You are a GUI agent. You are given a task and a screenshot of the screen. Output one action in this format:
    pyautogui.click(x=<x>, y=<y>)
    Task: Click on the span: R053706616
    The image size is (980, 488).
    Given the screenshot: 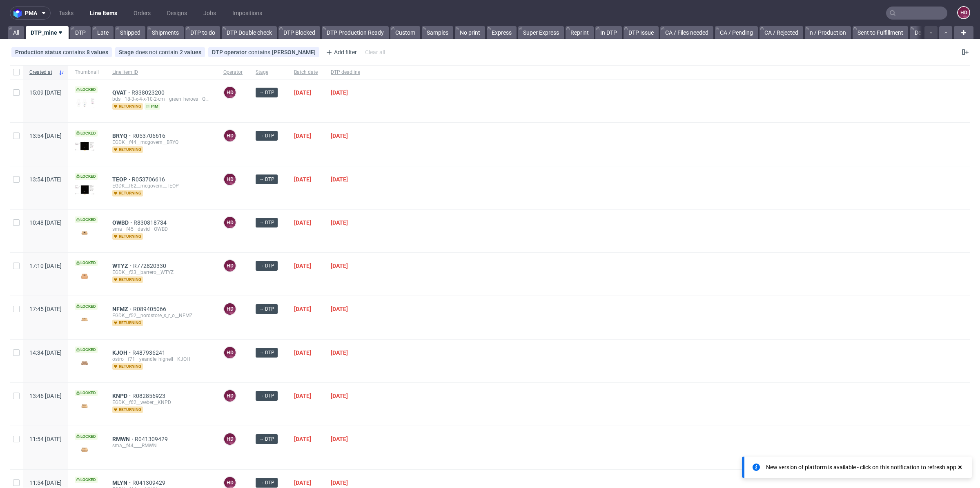 What is the action you would take?
    pyautogui.click(x=149, y=180)
    